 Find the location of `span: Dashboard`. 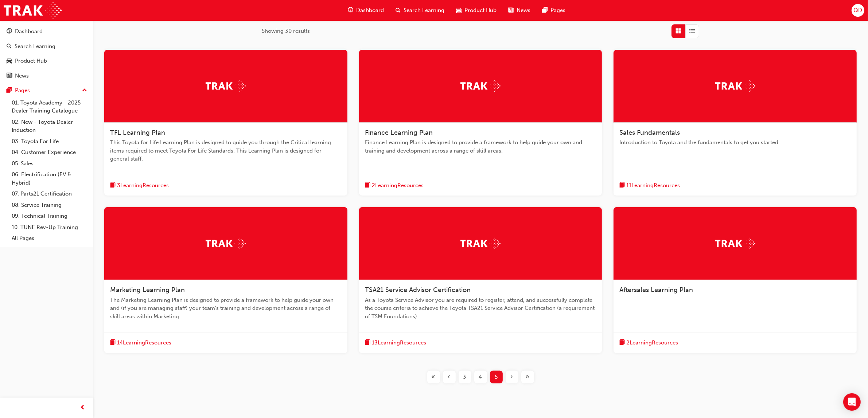

span: Dashboard is located at coordinates (370, 10).